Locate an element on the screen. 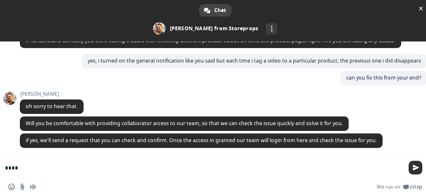 Image resolution: width=426 pixels, height=196 pixels. span: if yes, we'll send a request that you can check and confirm. Once the access in granted our team ... is located at coordinates (201, 140).